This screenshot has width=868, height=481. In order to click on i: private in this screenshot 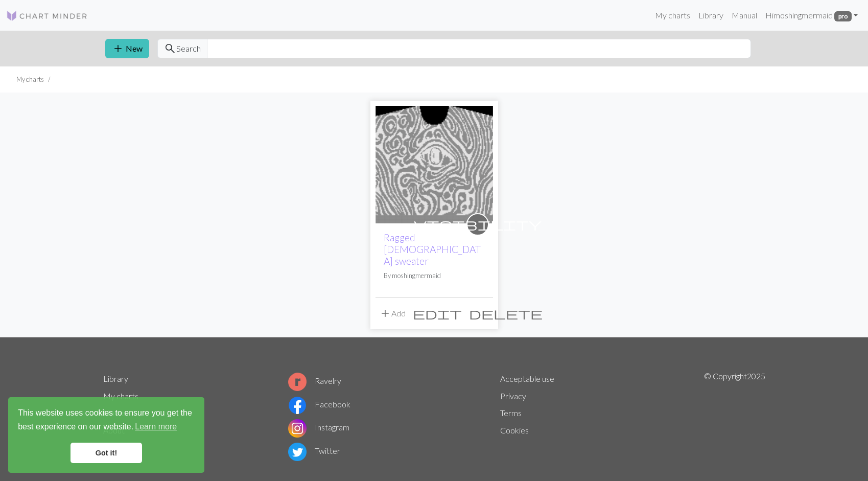, I will do `click(478, 224)`.